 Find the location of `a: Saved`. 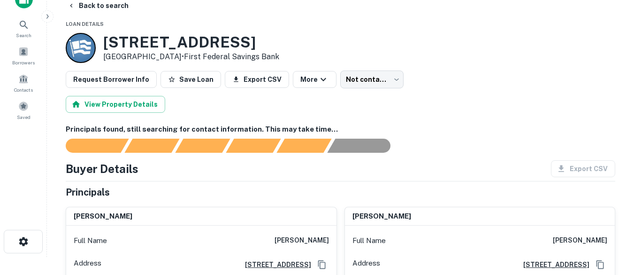

a: Saved is located at coordinates (23, 110).